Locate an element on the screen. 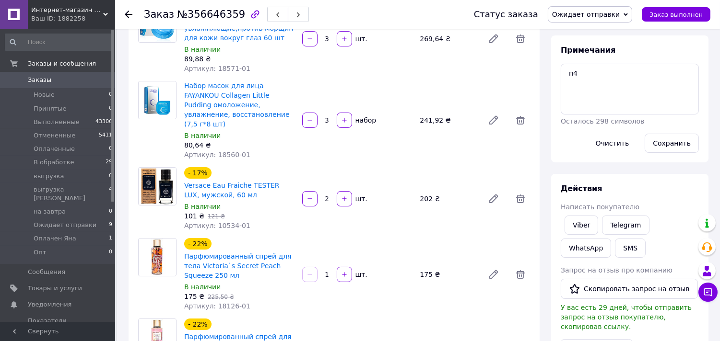 The height and width of the screenshot is (341, 720). button: SMS is located at coordinates (630, 248).